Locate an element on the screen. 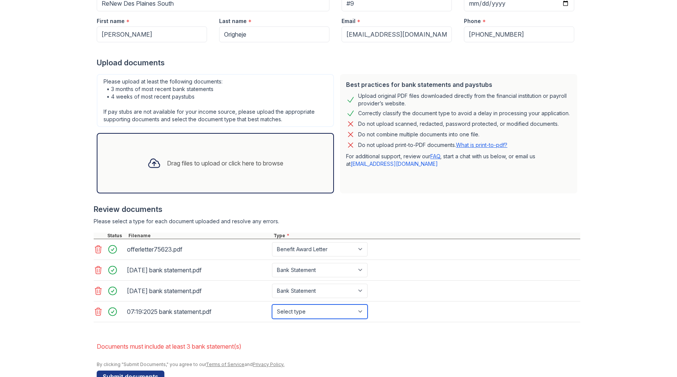 The width and height of the screenshot is (677, 377). div: Correctly classify the document type to avoid a delay in processing your application. is located at coordinates (464, 113).